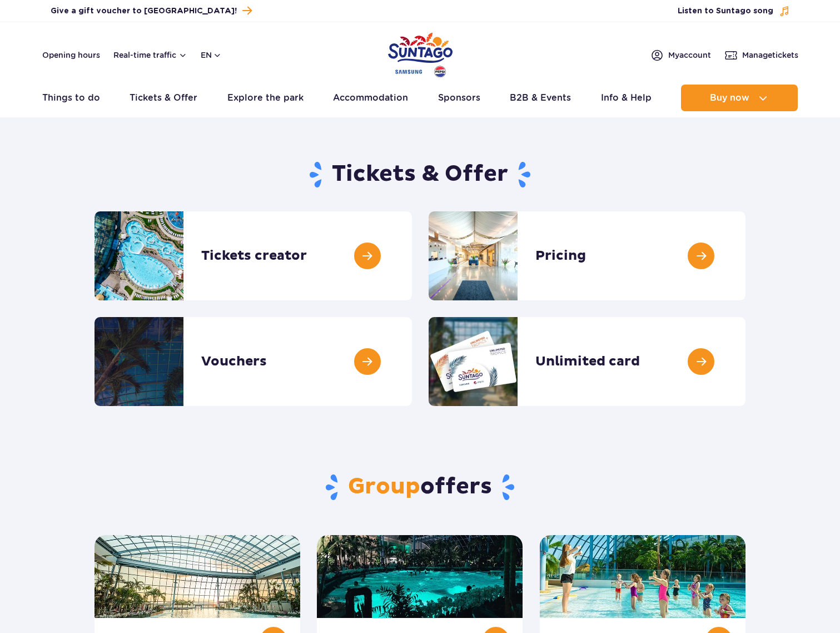 Image resolution: width=840 pixels, height=633 pixels. Describe the element at coordinates (71, 98) in the screenshot. I see `a: Things to do` at that location.